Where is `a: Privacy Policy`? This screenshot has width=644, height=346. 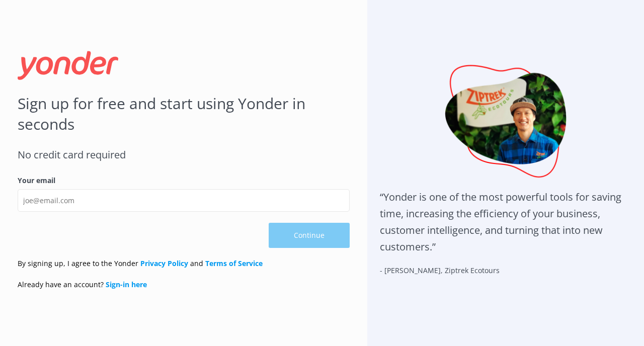 a: Privacy Policy is located at coordinates (164, 263).